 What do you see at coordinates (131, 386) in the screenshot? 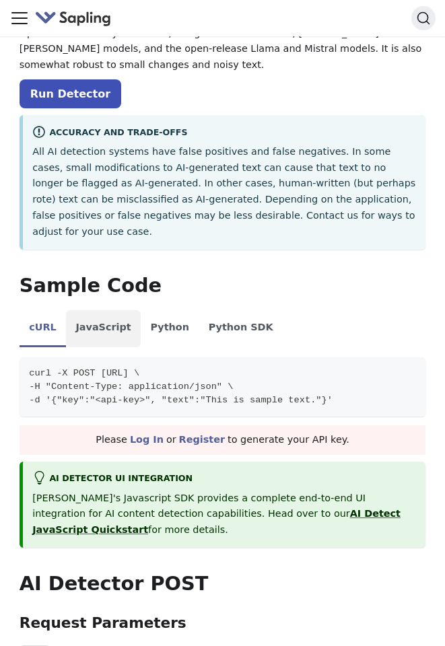
I see `span: -H "Content-Type: application/json" \` at bounding box center [131, 386].